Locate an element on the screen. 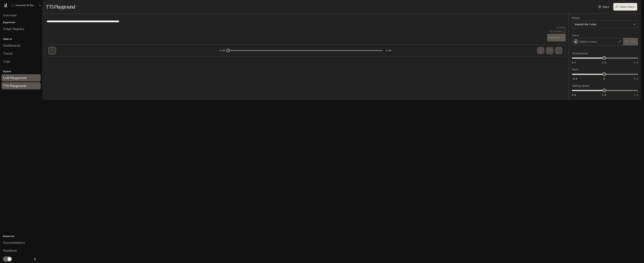 The image size is (644, 263). span: 1.0 is located at coordinates (604, 95).